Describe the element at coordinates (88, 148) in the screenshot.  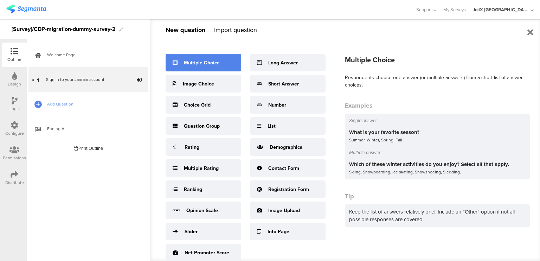
I see `div: Print Outline` at that location.